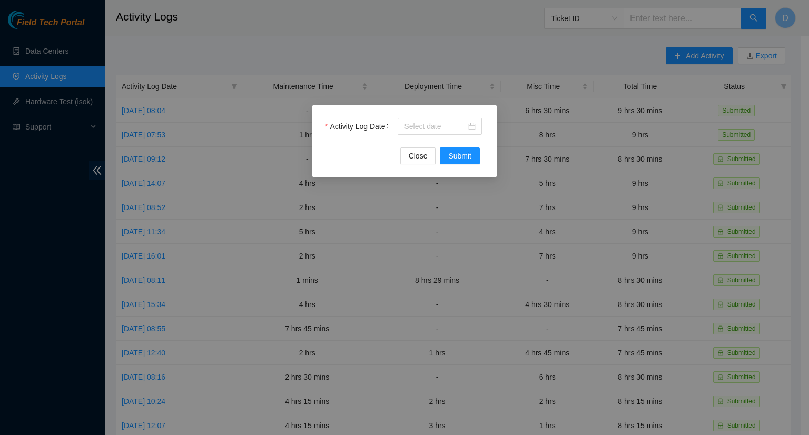 This screenshot has width=809, height=435. I want to click on button: Close, so click(418, 156).